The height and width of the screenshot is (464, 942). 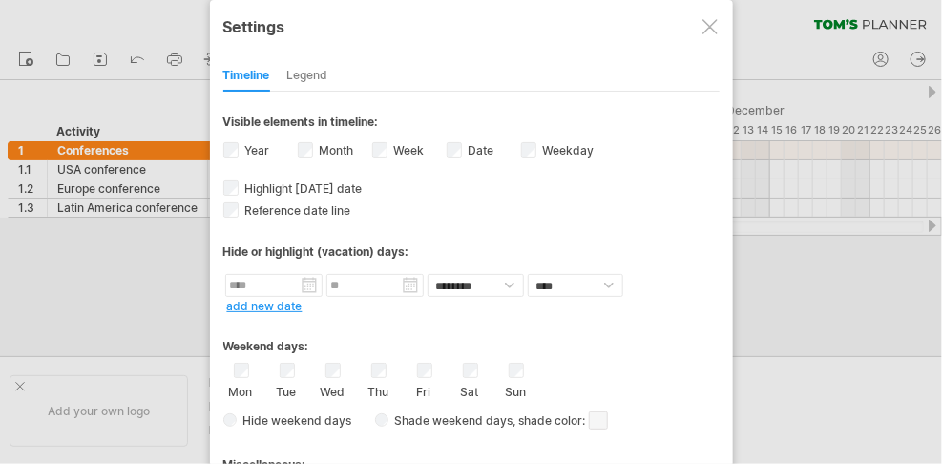 I want to click on label: Tue, so click(x=286, y=389).